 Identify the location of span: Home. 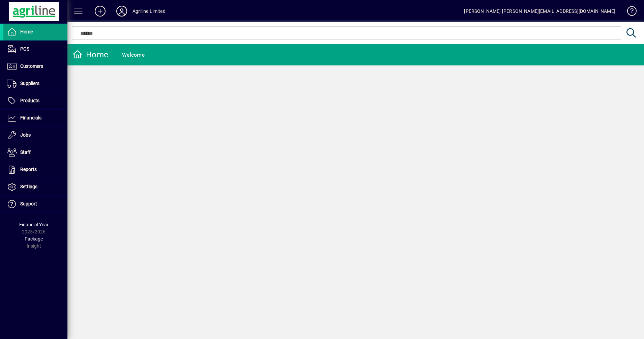
(26, 32).